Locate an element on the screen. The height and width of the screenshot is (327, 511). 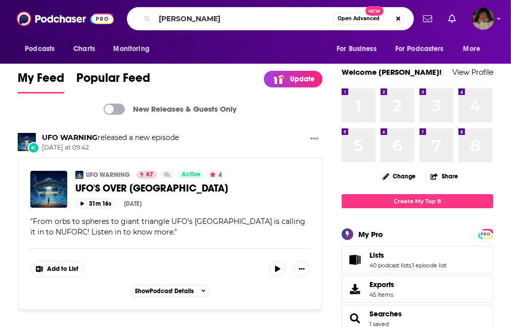
button: Change is located at coordinates (399, 176).